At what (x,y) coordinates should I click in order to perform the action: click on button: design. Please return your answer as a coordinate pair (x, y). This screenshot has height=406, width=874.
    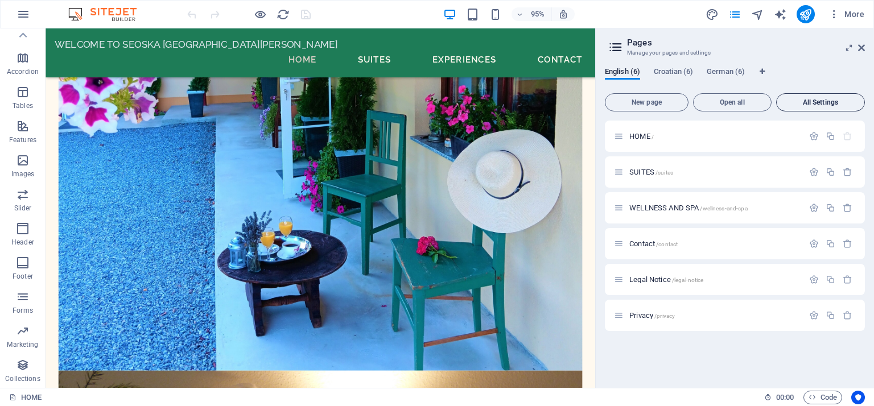
    Looking at the image, I should click on (713, 14).